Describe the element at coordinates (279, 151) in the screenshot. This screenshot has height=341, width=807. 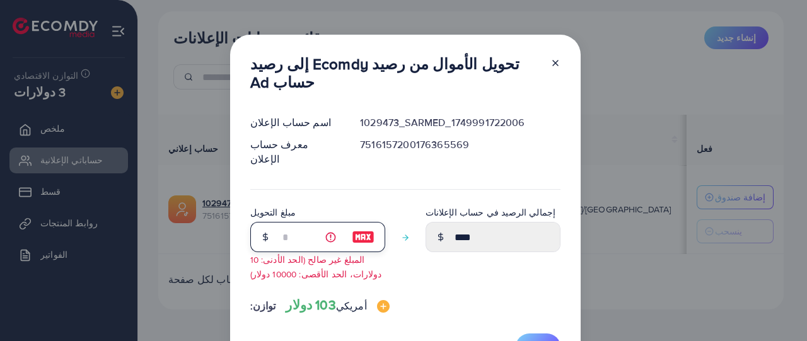
I see `font: معرف حساب الإعلان` at that location.